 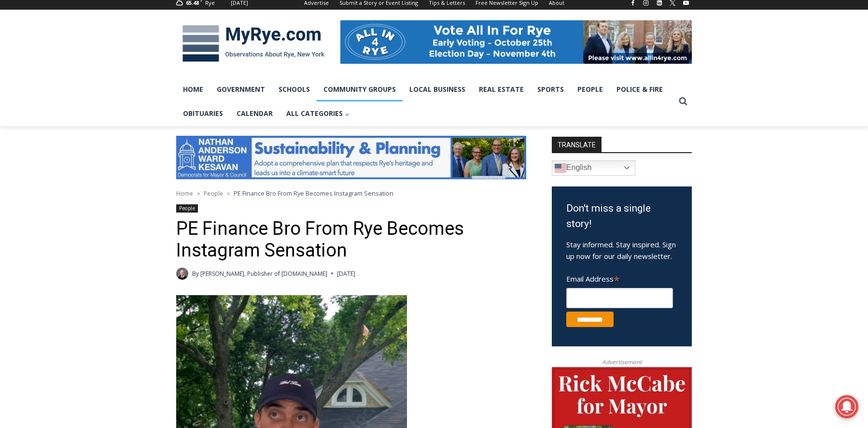 What do you see at coordinates (516, 42) in the screenshot?
I see `a: All in for Rye` at bounding box center [516, 42].